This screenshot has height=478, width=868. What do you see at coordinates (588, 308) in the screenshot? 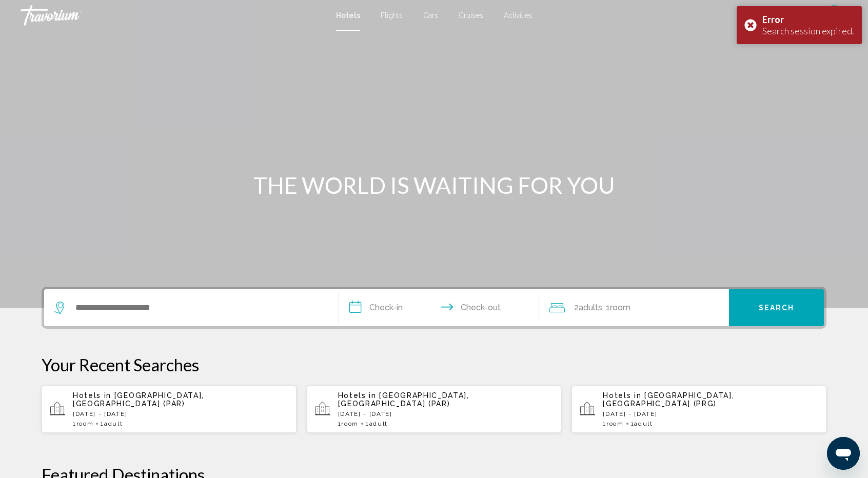
I see `span: 2` at bounding box center [588, 308].